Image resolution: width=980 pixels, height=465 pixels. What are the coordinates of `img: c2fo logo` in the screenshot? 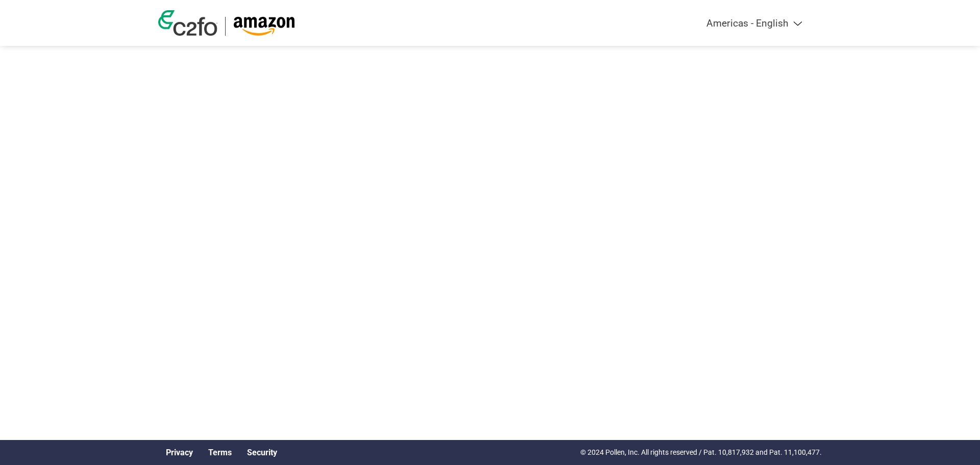 It's located at (188, 23).